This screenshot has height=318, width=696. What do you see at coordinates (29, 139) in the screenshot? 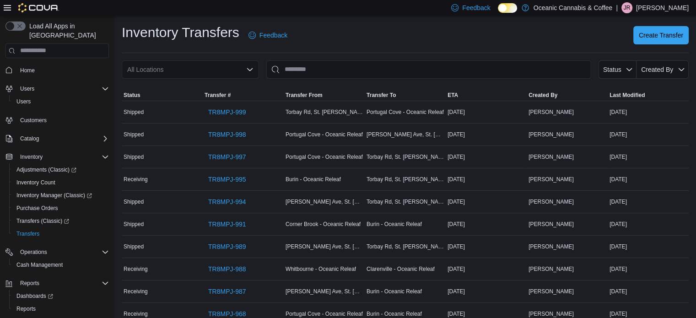
I see `button: Catalog` at bounding box center [29, 139].